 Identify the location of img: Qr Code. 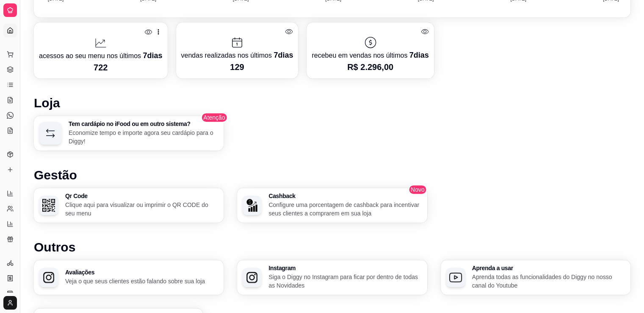
(49, 205).